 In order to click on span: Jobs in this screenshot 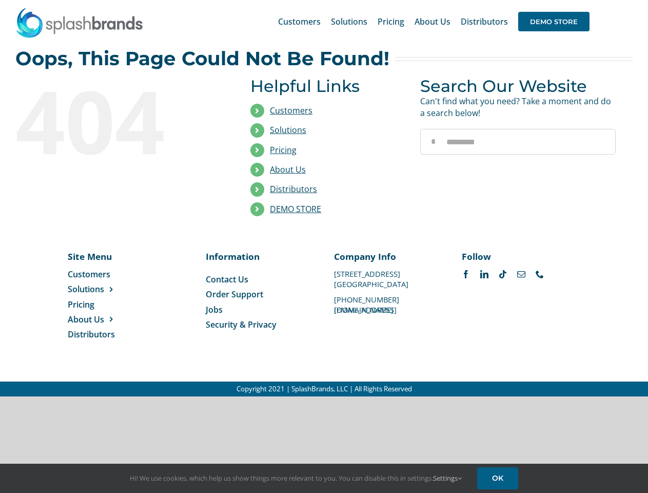, I will do `click(214, 309)`.